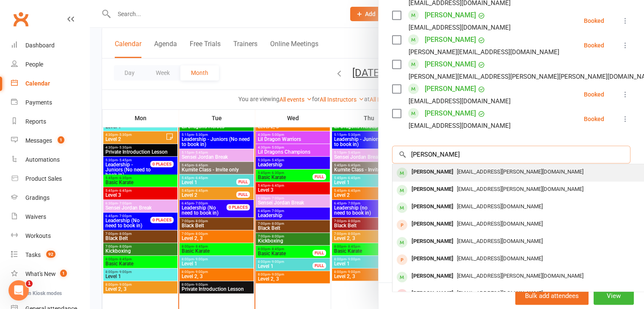 This screenshot has width=644, height=309. Describe the element at coordinates (38, 83) in the screenshot. I see `div: Calendar` at that location.